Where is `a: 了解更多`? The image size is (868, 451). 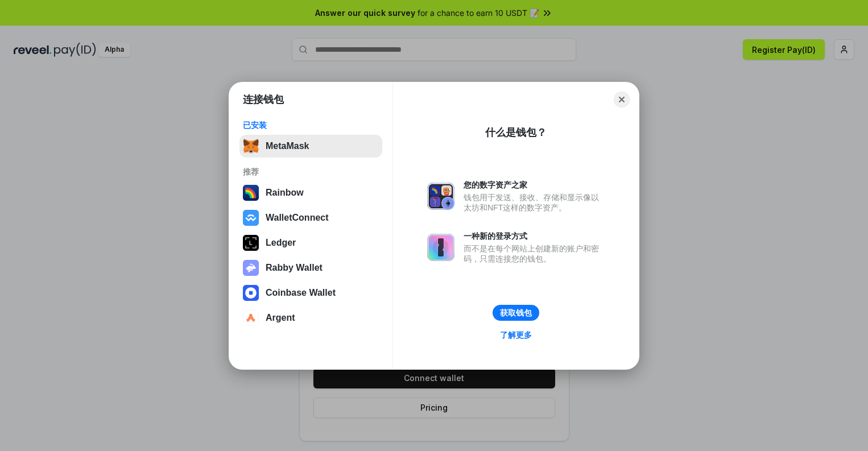
a: 了解更多 is located at coordinates (516, 335).